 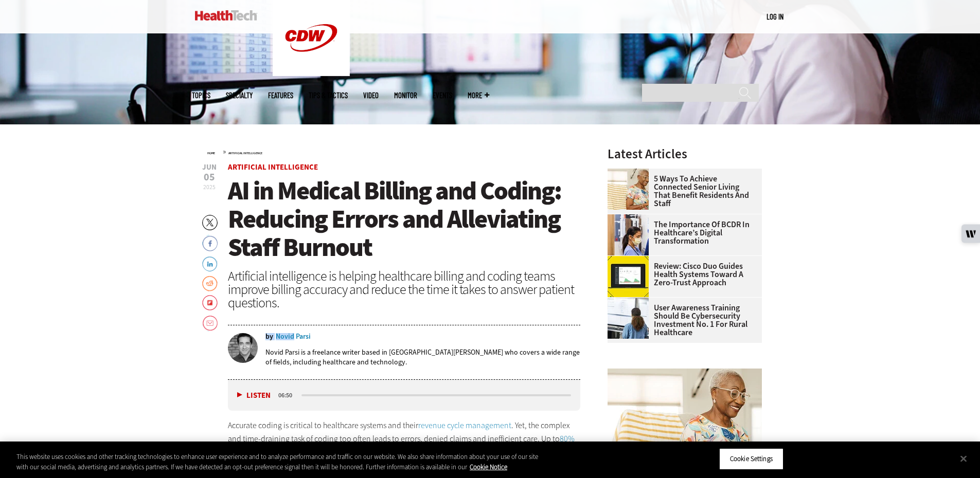 What do you see at coordinates (201, 95) in the screenshot?
I see `span: Topics` at bounding box center [201, 95].